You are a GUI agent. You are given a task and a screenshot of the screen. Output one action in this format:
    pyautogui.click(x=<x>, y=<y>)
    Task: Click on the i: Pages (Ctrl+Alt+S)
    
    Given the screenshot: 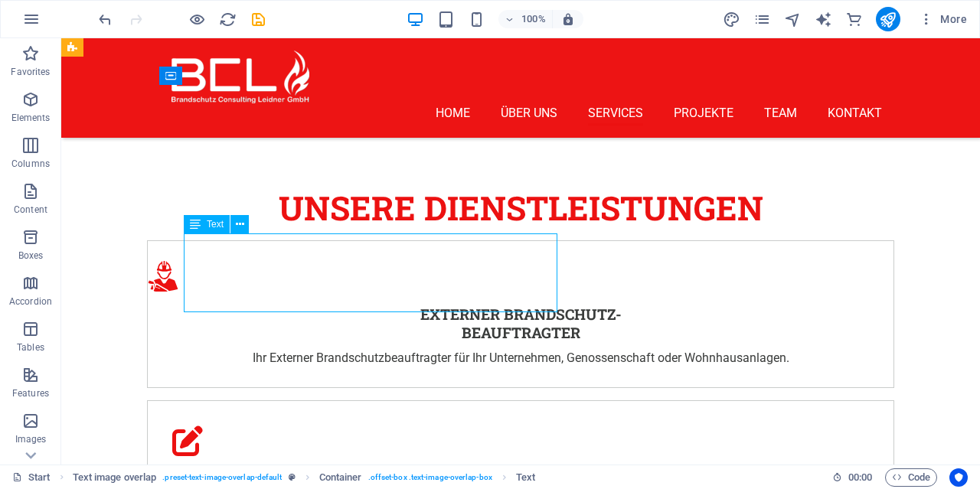 What is the action you would take?
    pyautogui.click(x=761, y=19)
    